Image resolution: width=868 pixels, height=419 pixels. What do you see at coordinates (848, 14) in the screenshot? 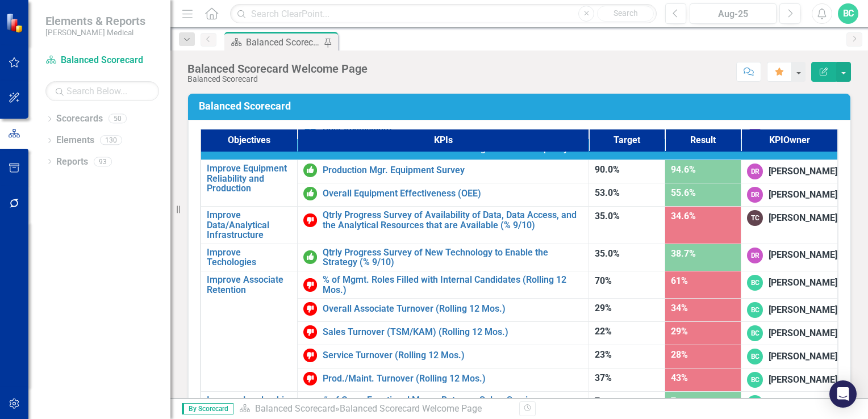
I see `button: BC` at bounding box center [848, 14].